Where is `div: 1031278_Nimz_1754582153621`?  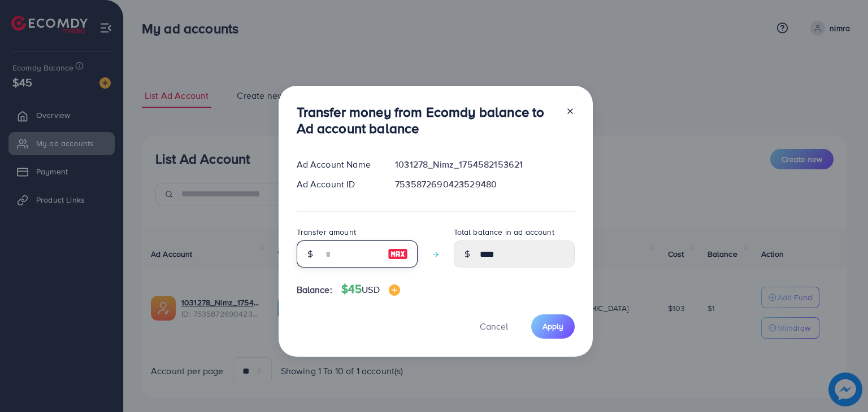 div: 1031278_Nimz_1754582153621 is located at coordinates (484, 164).